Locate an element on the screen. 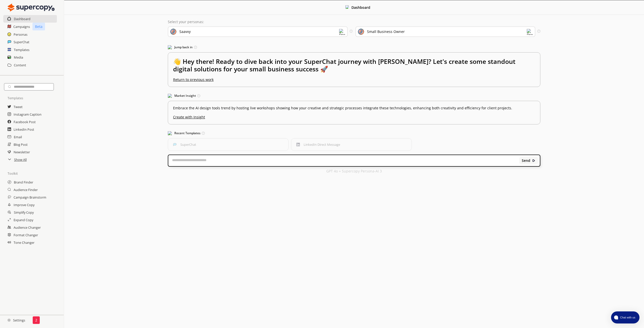 This screenshot has height=328, width=644. h2: Show All is located at coordinates (21, 160).